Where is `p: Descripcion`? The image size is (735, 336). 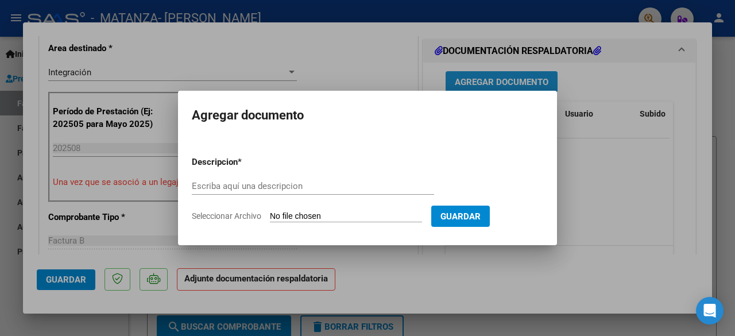 p: Descripcion is located at coordinates (245, 162).